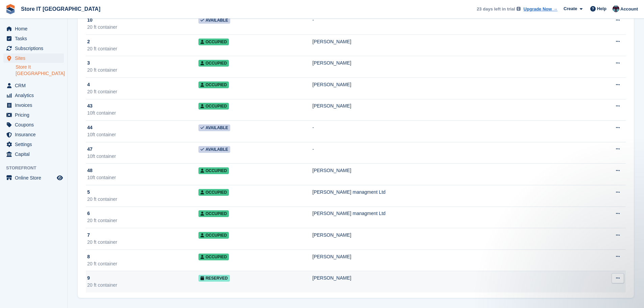 This screenshot has height=308, width=644. Describe the element at coordinates (35, 29) in the screenshot. I see `span: Home` at that location.